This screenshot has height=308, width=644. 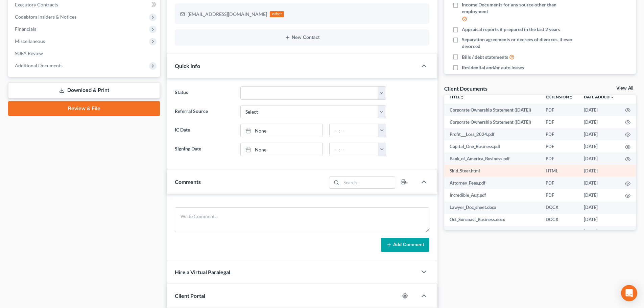 What do you see at coordinates (629, 293) in the screenshot?
I see `div: Open Intercom Messenger` at bounding box center [629, 293].